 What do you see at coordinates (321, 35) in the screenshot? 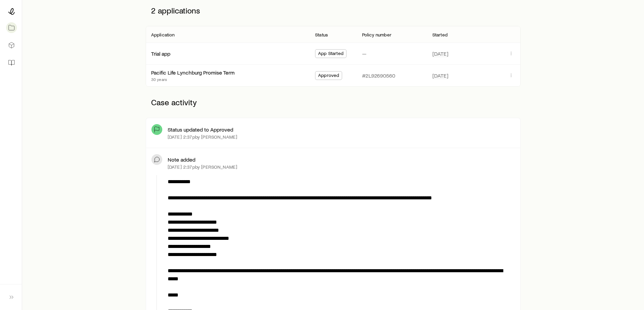
I see `p: Status` at bounding box center [321, 35].